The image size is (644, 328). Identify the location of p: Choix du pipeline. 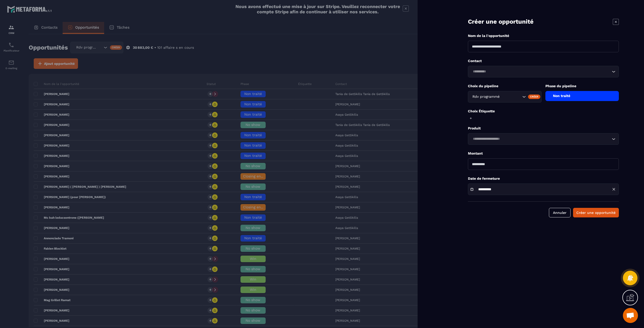
(505, 86).